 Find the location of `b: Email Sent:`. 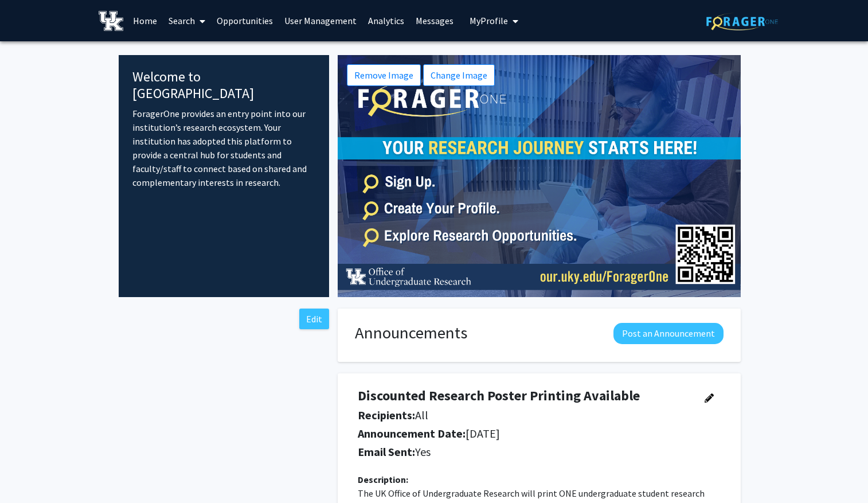

b: Email Sent: is located at coordinates (386, 451).